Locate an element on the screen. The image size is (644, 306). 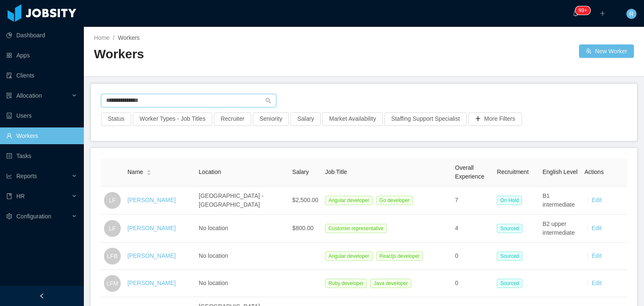
button: Status is located at coordinates (116, 119).